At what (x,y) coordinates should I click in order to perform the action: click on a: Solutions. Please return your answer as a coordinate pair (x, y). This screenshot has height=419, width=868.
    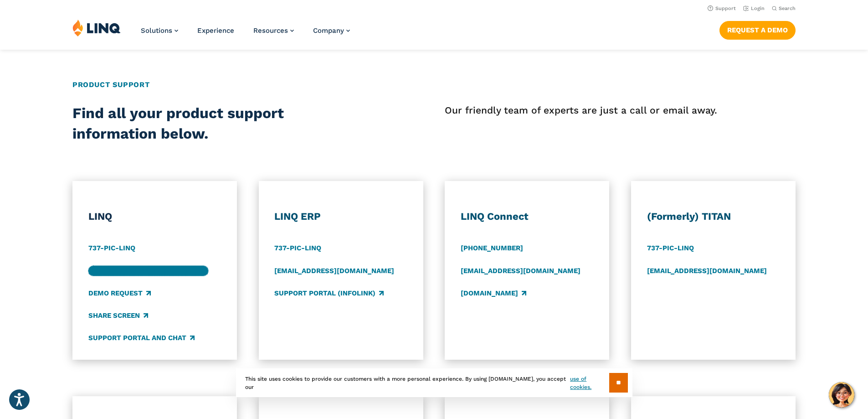
    Looking at the image, I should click on (159, 31).